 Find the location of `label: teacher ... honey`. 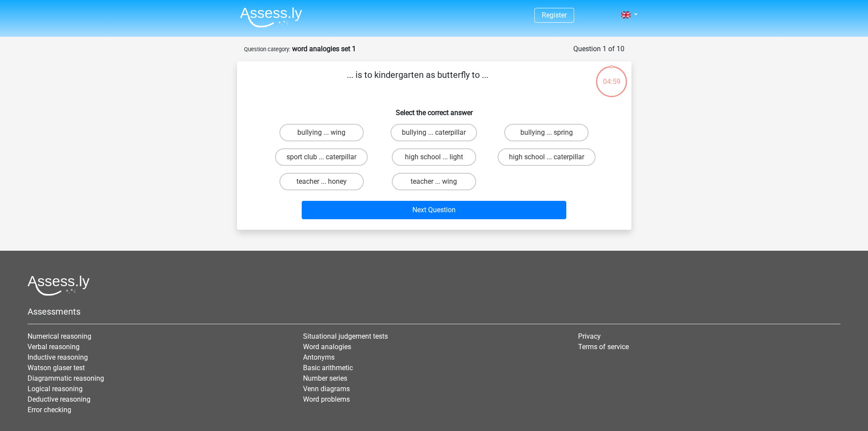

label: teacher ... honey is located at coordinates (321, 182).